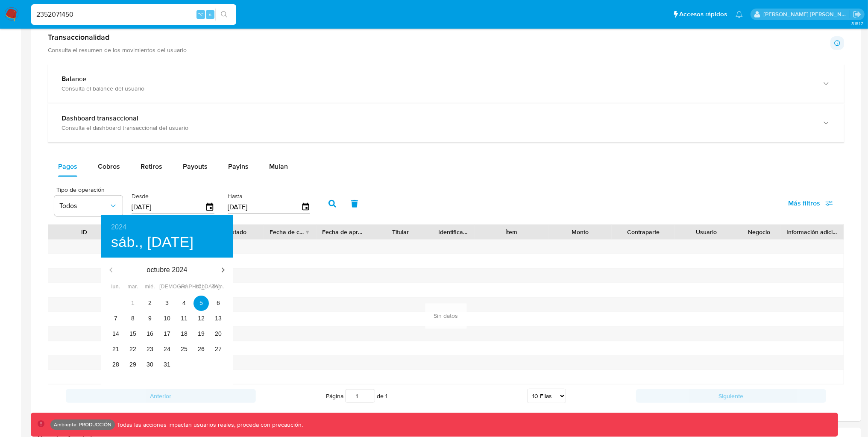  I want to click on p: 13, so click(218, 318).